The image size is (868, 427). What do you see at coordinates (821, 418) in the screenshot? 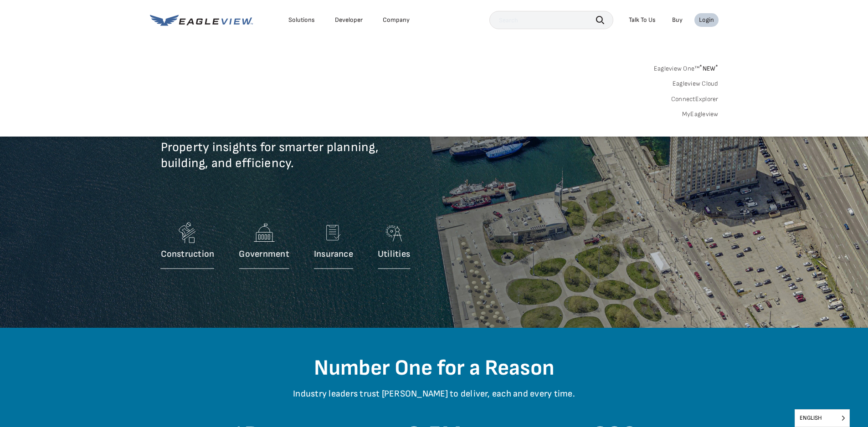
I see `span: English` at bounding box center [821, 418].